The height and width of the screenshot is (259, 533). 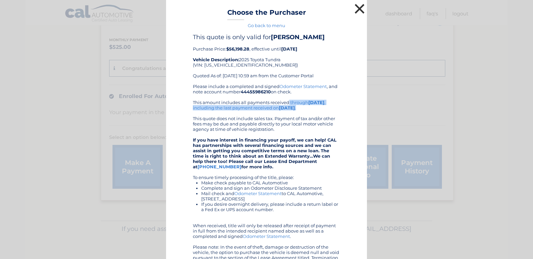 What do you see at coordinates (216, 60) in the screenshot?
I see `strong: Vehicle Description:` at bounding box center [216, 60].